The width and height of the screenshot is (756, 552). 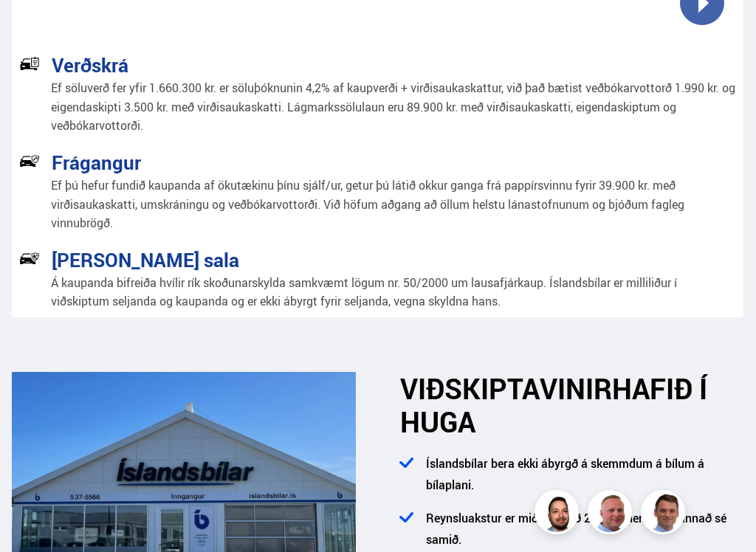 What do you see at coordinates (29, 258) in the screenshot?
I see `img: -Svtn6bYgwAsiwNX.svg` at bounding box center [29, 258].